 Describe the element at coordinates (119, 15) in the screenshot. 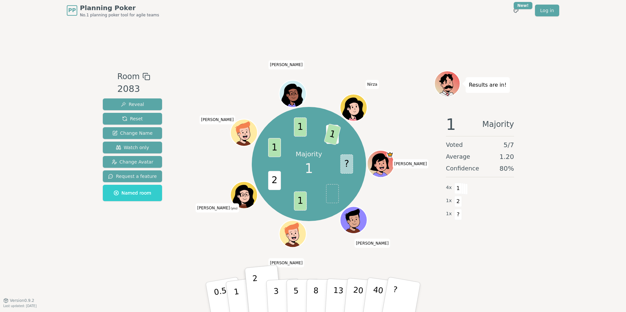

I see `span: No.1 planning poker tool for agile teams` at that location.